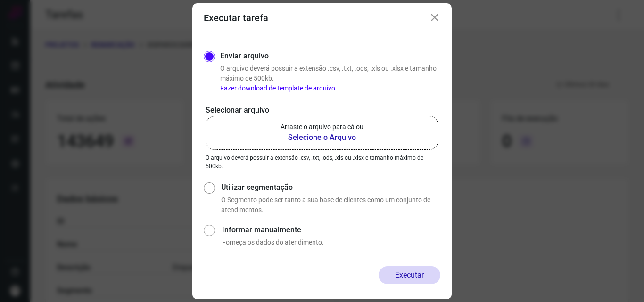 This screenshot has height=302, width=644. What do you see at coordinates (330, 188) in the screenshot?
I see `label: Utilizar segmentação` at bounding box center [330, 188].